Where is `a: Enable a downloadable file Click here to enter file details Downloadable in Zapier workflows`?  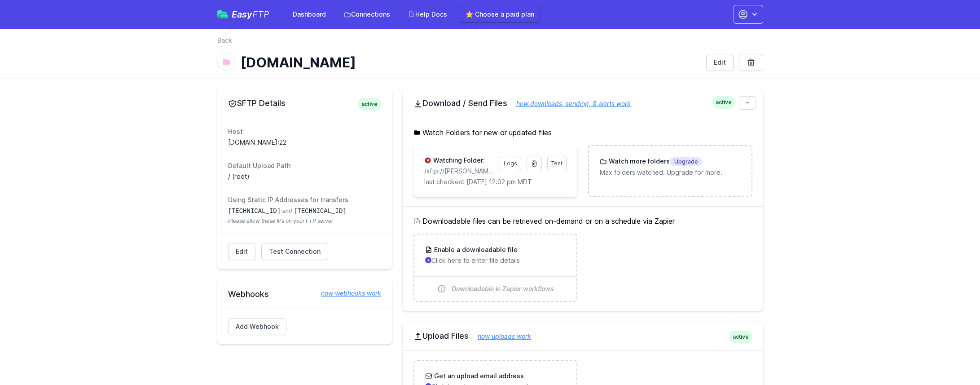
a: Enable a downloadable file Click here to enter file details Downloadable in Zapier workflows is located at coordinates (495, 268).